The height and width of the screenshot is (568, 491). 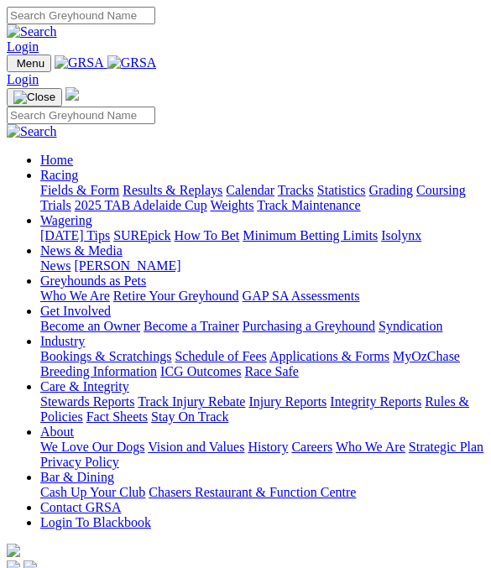 What do you see at coordinates (200, 371) in the screenshot?
I see `a: ICG Outcomes` at bounding box center [200, 371].